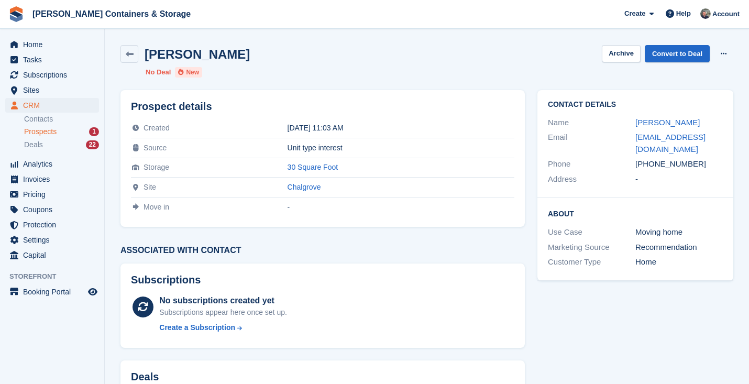 This screenshot has width=749, height=384. Describe the element at coordinates (40, 132) in the screenshot. I see `span: Prospects` at that location.